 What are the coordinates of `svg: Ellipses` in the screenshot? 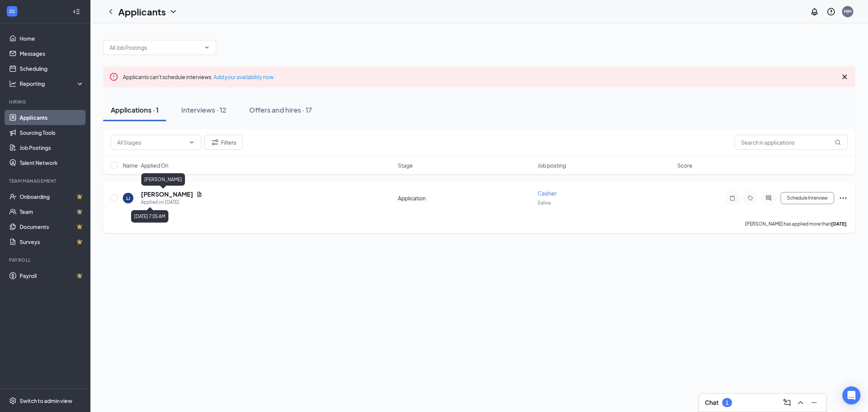 It's located at (843, 198).